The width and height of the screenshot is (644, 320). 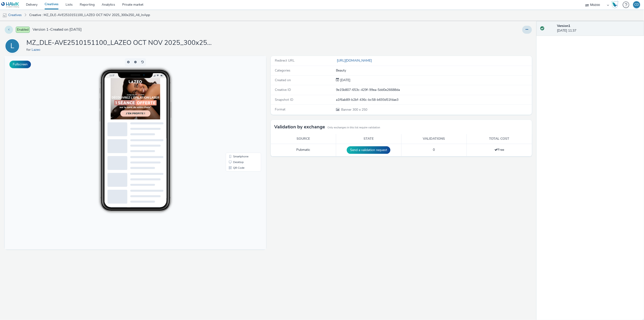 I want to click on img: Hawk Academy, so click(x=615, y=5).